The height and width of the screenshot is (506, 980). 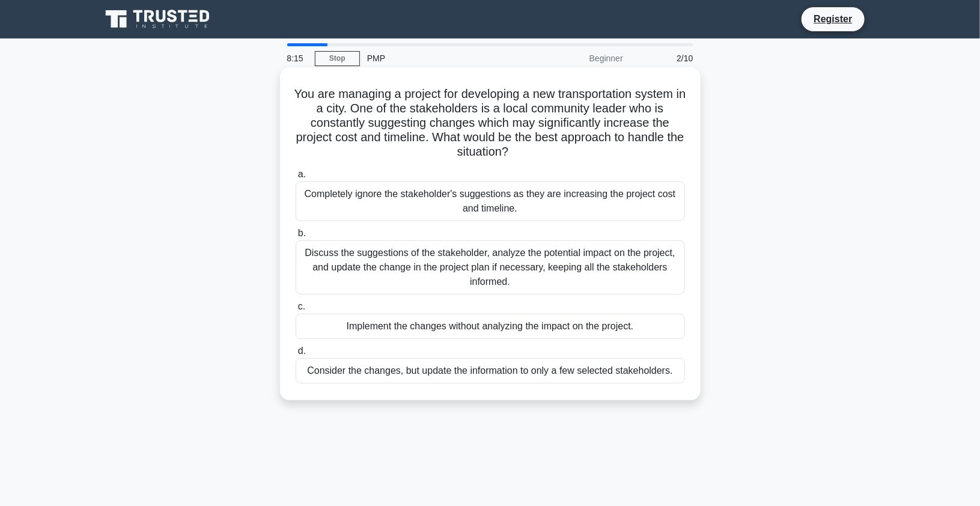 I want to click on div: Implement the changes without analyzing the impact on the project., so click(x=490, y=326).